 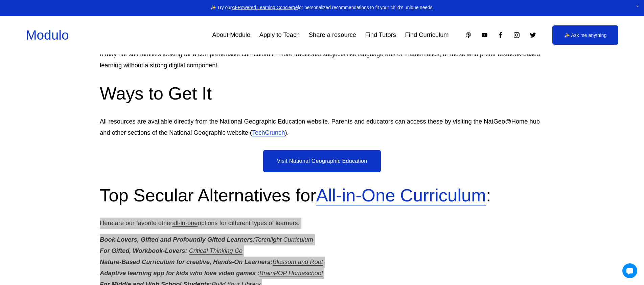 I want to click on h2: Top Secular Alternatives for :, so click(x=322, y=195).